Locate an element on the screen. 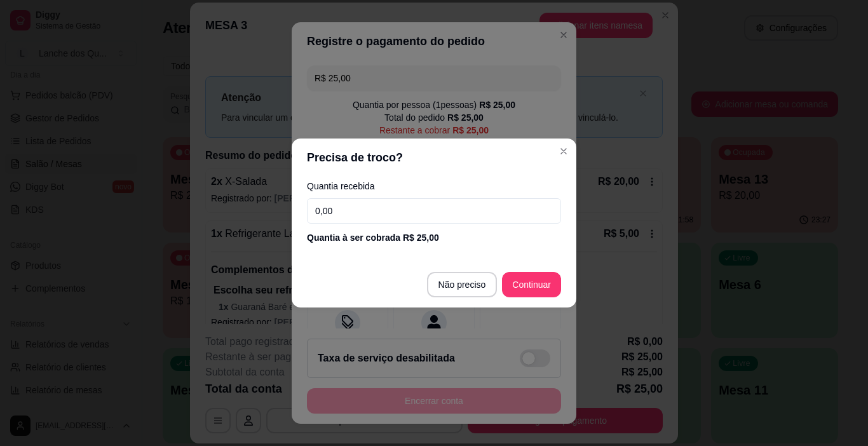 Image resolution: width=868 pixels, height=446 pixels. label: Quantia recebida is located at coordinates (434, 186).